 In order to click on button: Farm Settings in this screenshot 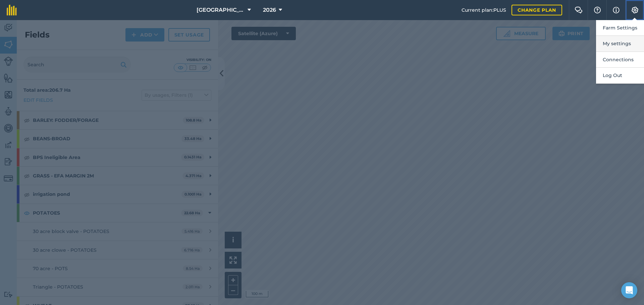, I will do `click(620, 28)`.